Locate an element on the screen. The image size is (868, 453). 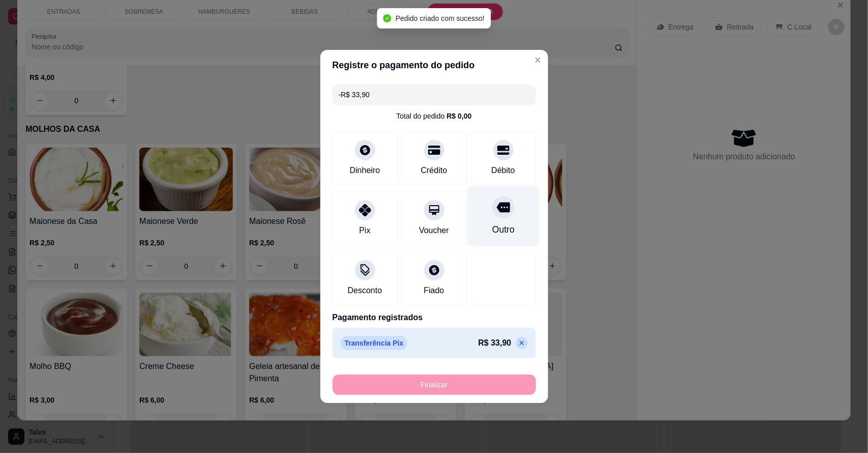
div: Voucher is located at coordinates (434, 231).